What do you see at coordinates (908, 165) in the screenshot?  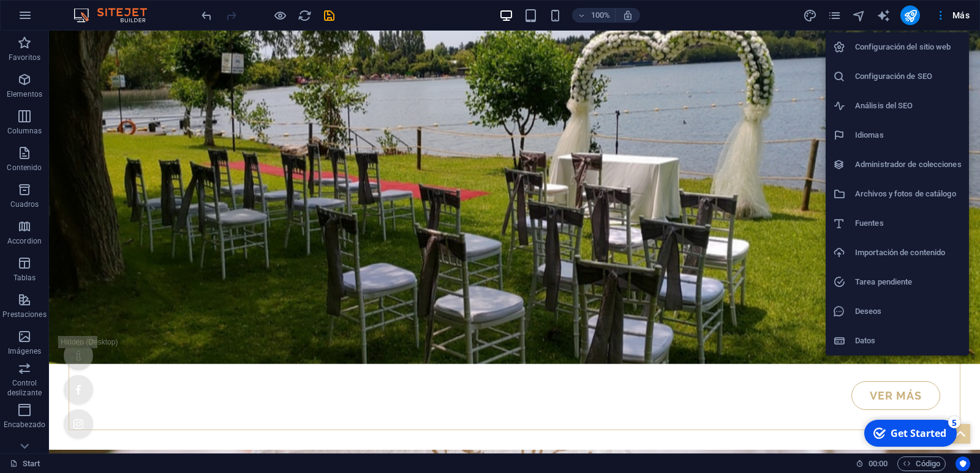 I see `h6: Administrador de colecciones` at bounding box center [908, 165].